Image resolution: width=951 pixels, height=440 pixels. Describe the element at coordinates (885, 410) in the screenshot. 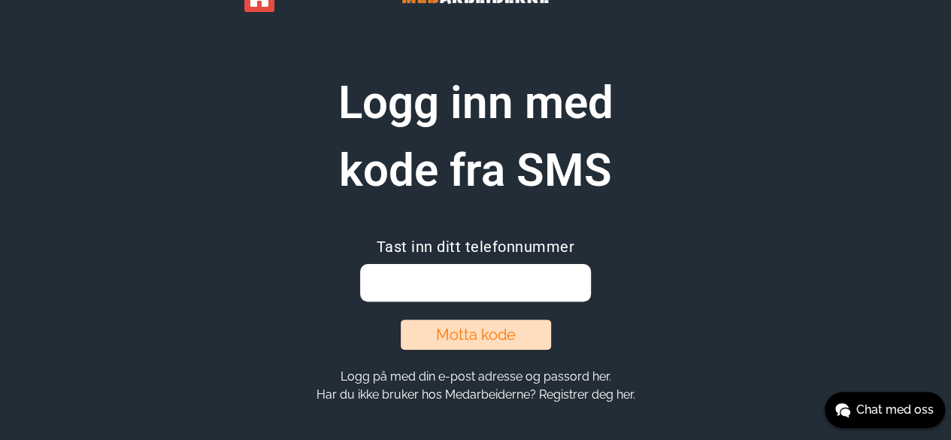

I see `button: Chat med oss` at that location.